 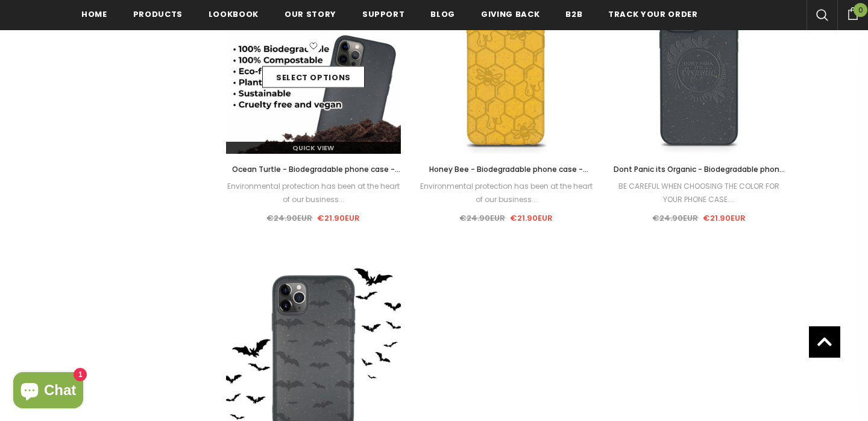 What do you see at coordinates (316, 175) in the screenshot?
I see `span: Ocean Turtle - Biodegradable phone case - Ocean Blue and Black` at bounding box center [316, 175].